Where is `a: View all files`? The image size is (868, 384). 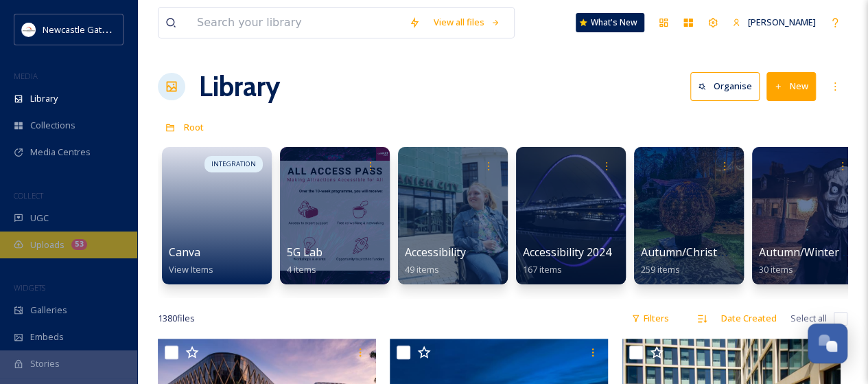
a: View all files is located at coordinates (467, 22).